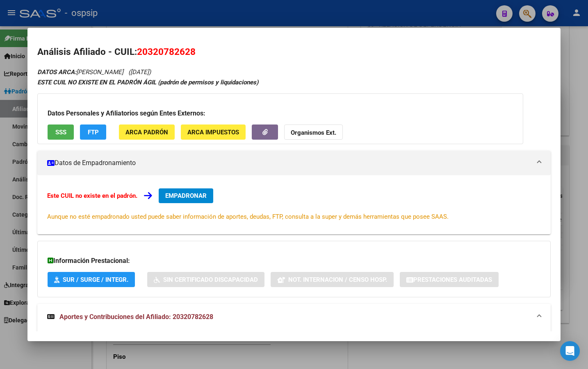 The height and width of the screenshot is (369, 588). Describe the element at coordinates (92, 196) in the screenshot. I see `strong: Este CUIL no existe en el padrón.` at that location.